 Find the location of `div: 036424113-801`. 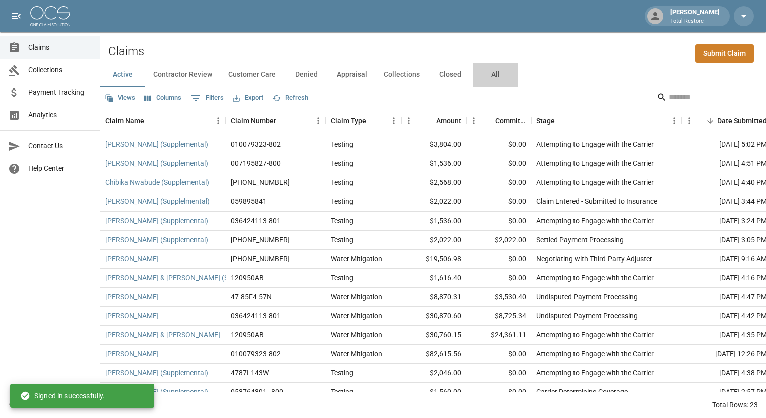

div: 036424113-801 is located at coordinates (256, 220).